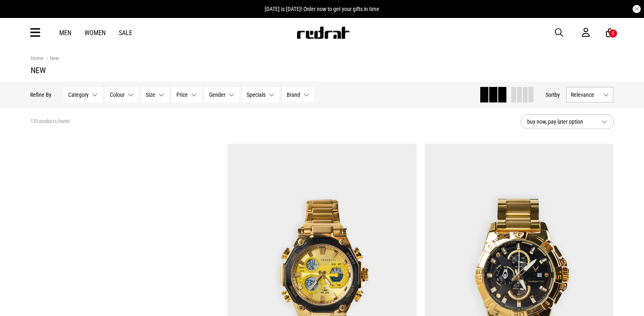 This screenshot has height=316, width=644. What do you see at coordinates (261, 94) in the screenshot?
I see `button: Specials` at bounding box center [261, 94].